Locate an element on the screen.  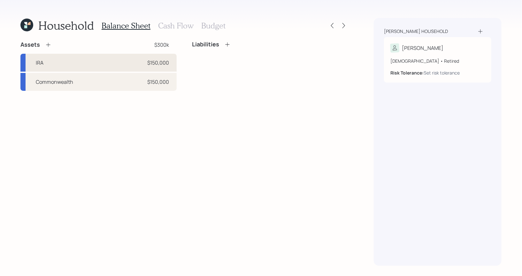
div: IRA is located at coordinates (40, 63).